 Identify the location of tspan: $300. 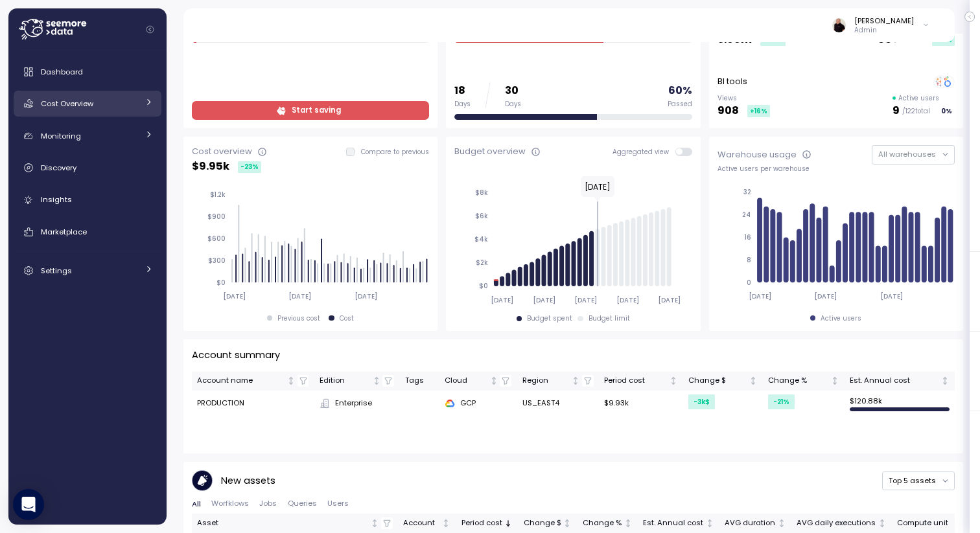
(217, 260).